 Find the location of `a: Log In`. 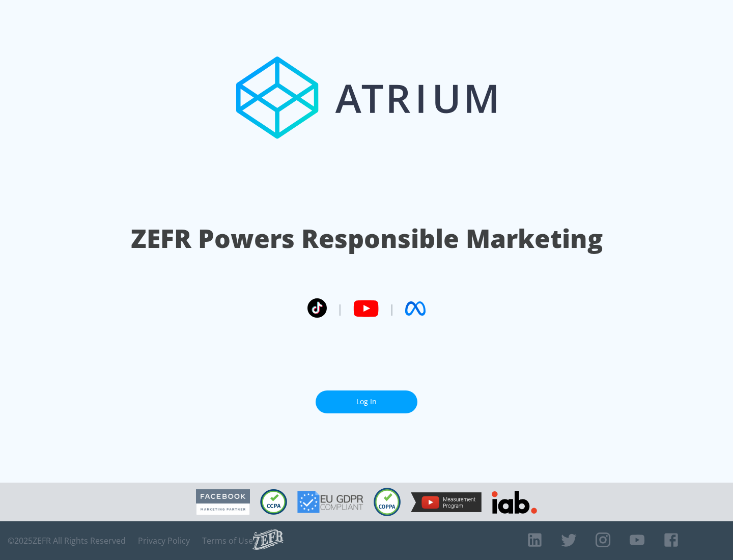

a: Log In is located at coordinates (366, 402).